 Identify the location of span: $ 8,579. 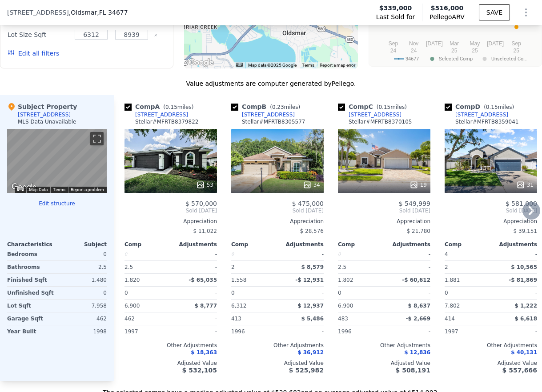
(313, 267).